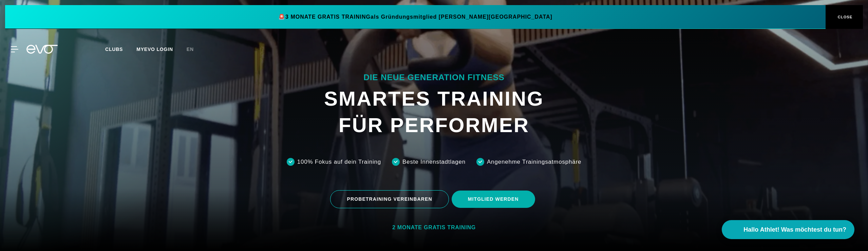  I want to click on div: Angenehme Trainingsatmosphäre, so click(534, 162).